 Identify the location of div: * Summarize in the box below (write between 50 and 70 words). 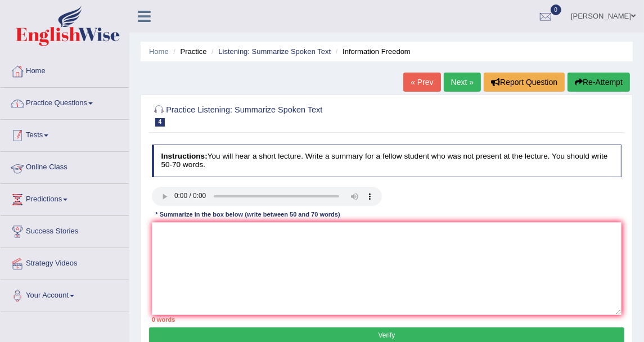
(248, 215).